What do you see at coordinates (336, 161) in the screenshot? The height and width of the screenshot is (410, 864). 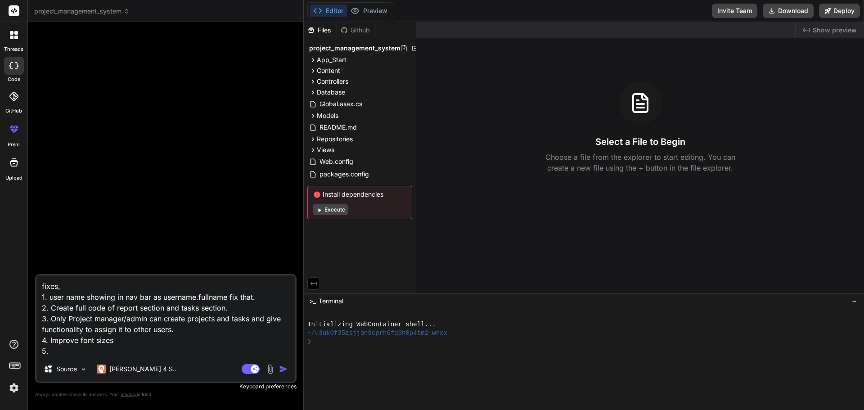 I see `span: Web.config` at bounding box center [336, 161].